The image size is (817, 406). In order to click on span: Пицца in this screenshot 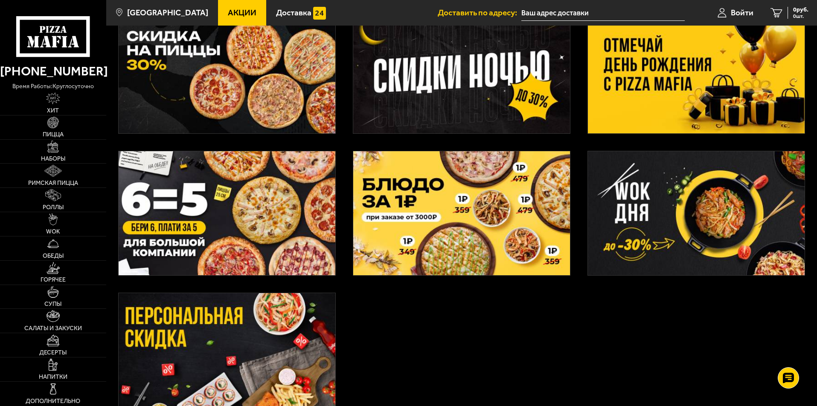, I will do `click(53, 135)`.